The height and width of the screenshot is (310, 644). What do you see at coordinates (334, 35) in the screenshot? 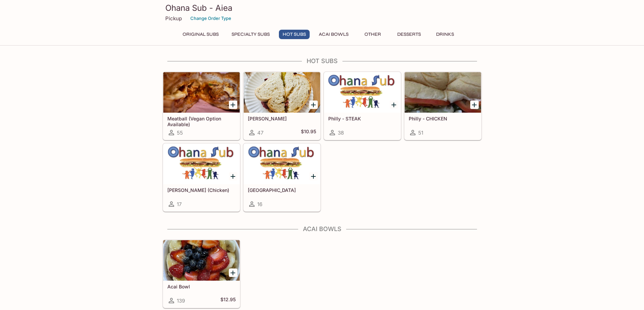
I see `button: Acai Bowls` at bounding box center [334, 35].